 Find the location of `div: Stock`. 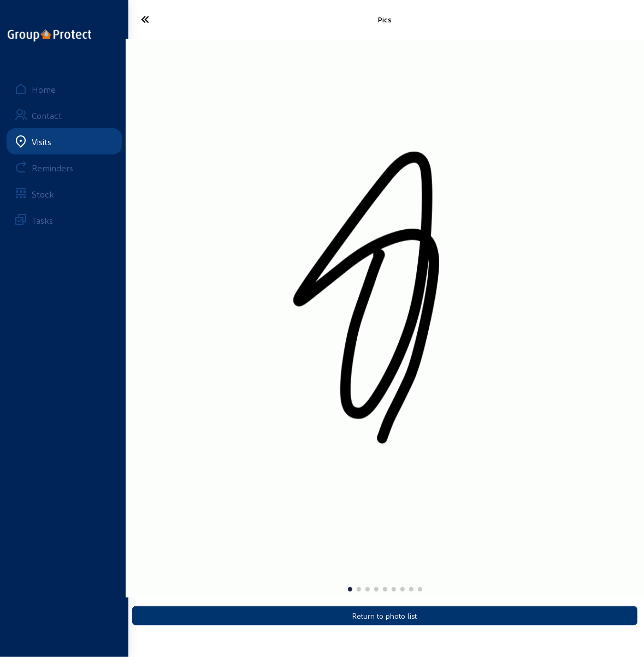

div: Stock is located at coordinates (42, 194).